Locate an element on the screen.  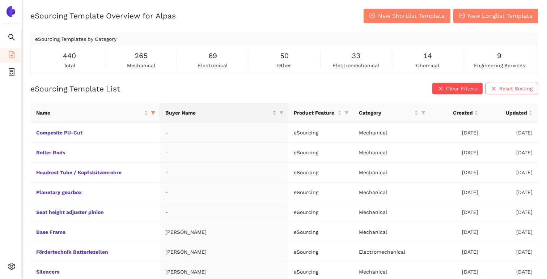
span: New Longlist Template is located at coordinates (500, 16).